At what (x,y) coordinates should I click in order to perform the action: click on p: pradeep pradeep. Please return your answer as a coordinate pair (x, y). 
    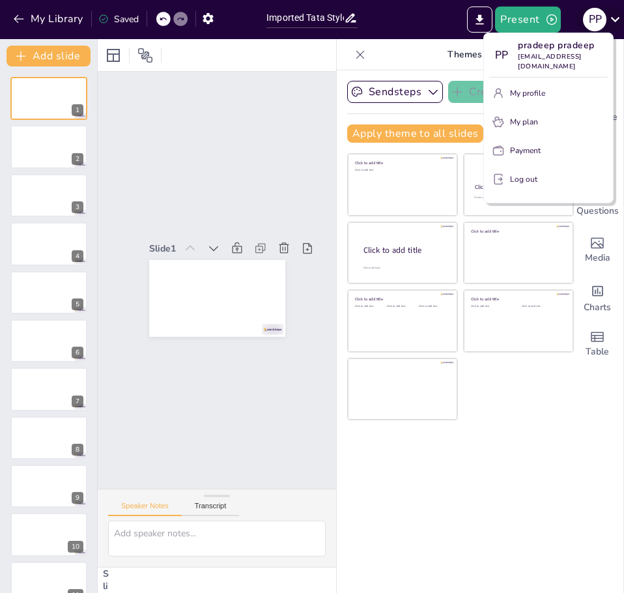
    Looking at the image, I should click on (563, 45).